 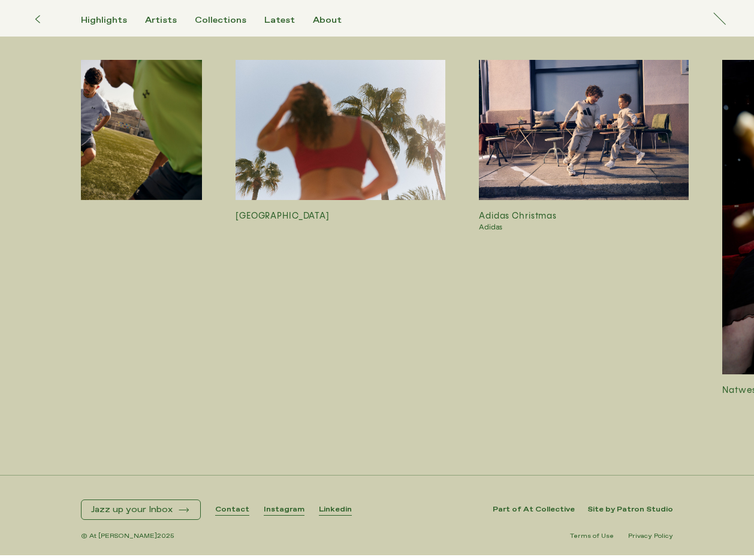 What do you see at coordinates (592, 536) in the screenshot?
I see `a: Terms of Use` at bounding box center [592, 536].